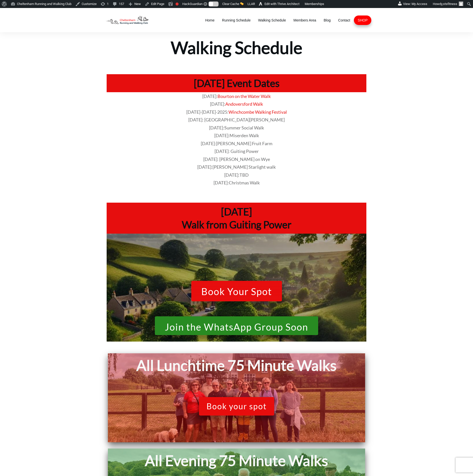 This screenshot has height=476, width=473. Describe the element at coordinates (304, 20) in the screenshot. I see `span: Members Area` at that location.